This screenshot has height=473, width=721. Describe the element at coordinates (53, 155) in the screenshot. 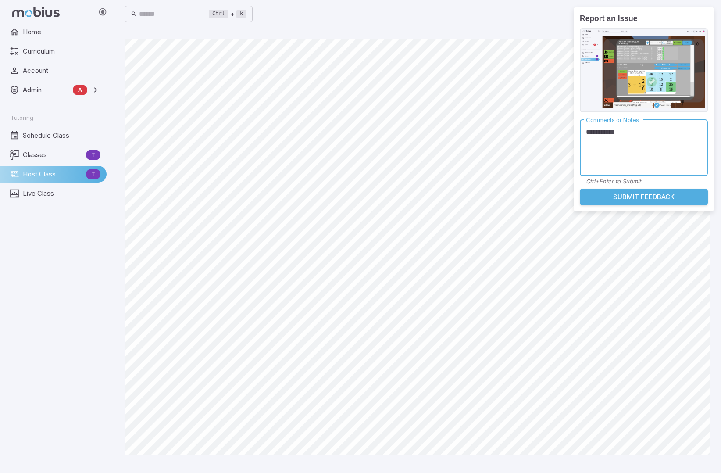

I see `span: Classes` at that location.